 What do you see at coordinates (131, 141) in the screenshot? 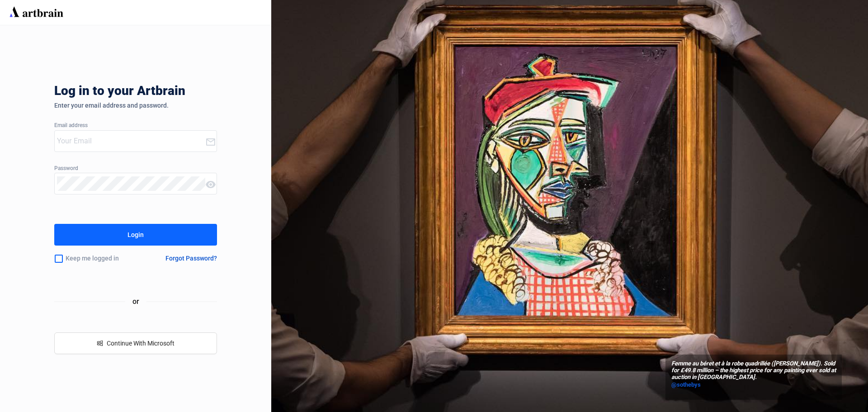
I see `input: Your Email` at bounding box center [131, 141].